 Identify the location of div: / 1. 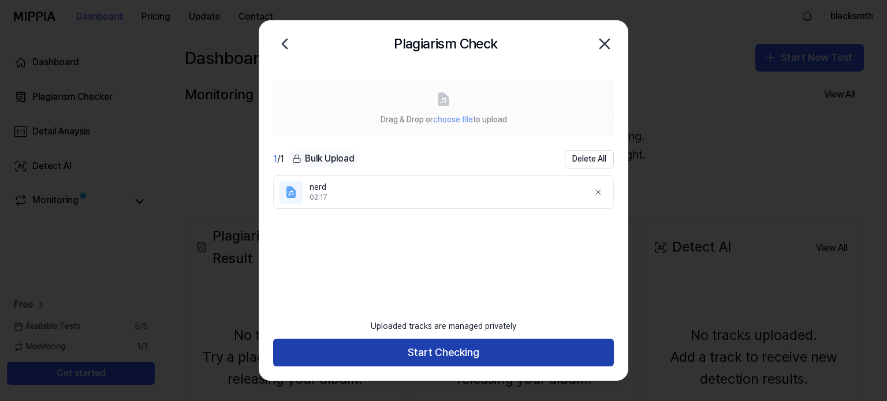
(278, 159).